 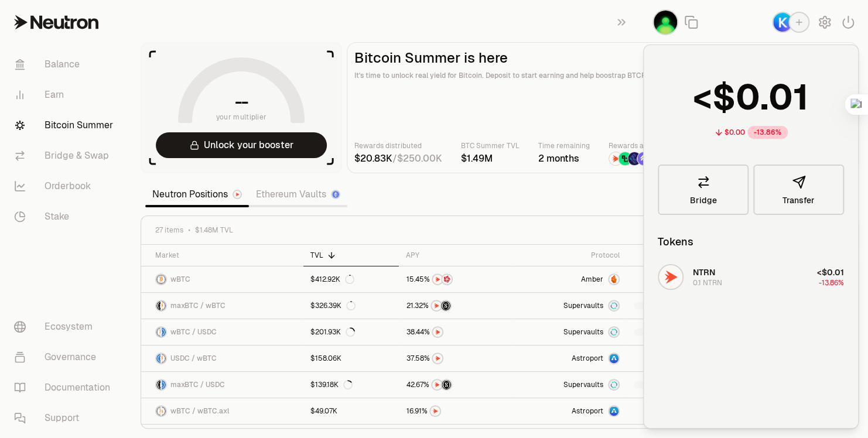 What do you see at coordinates (592, 280) in the screenshot?
I see `span: Amber` at bounding box center [592, 280].